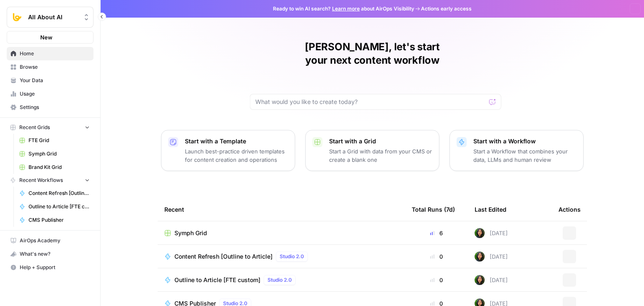 The width and height of the screenshot is (644, 306). Describe the element at coordinates (372, 150) in the screenshot. I see `button: Start with a GridStart a Grid with data from your CMS or create a blank one` at that location.